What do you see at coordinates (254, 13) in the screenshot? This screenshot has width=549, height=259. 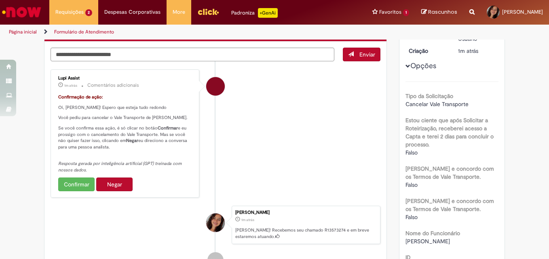 I see `div: Padroniza` at bounding box center [254, 13].